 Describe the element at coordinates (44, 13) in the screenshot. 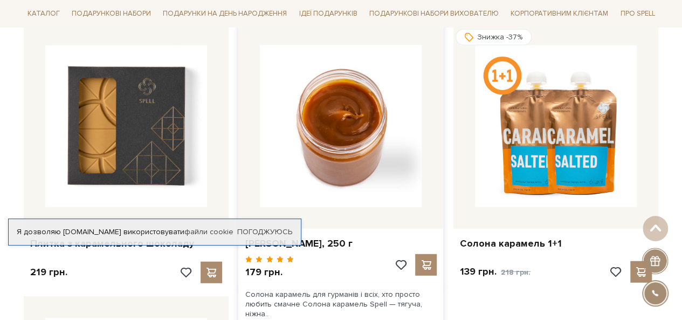

I see `a: Каталог` at that location.